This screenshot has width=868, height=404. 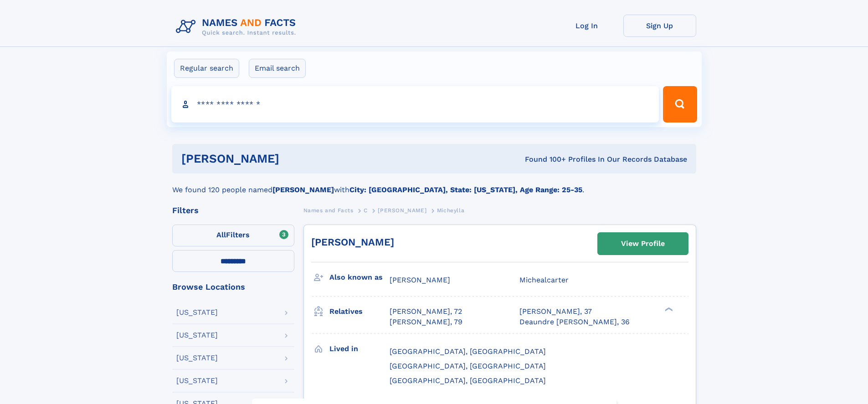 I want to click on label: Email search, so click(x=277, y=68).